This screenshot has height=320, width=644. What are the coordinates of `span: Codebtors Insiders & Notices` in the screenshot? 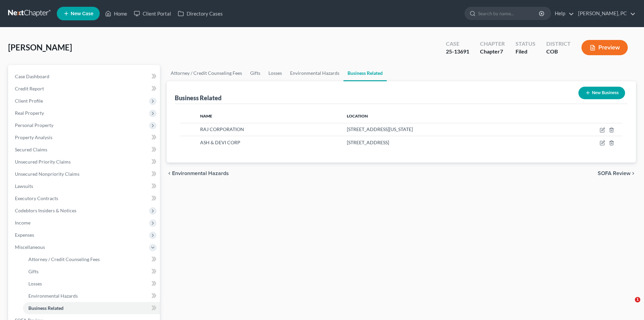 It's located at (46, 210).